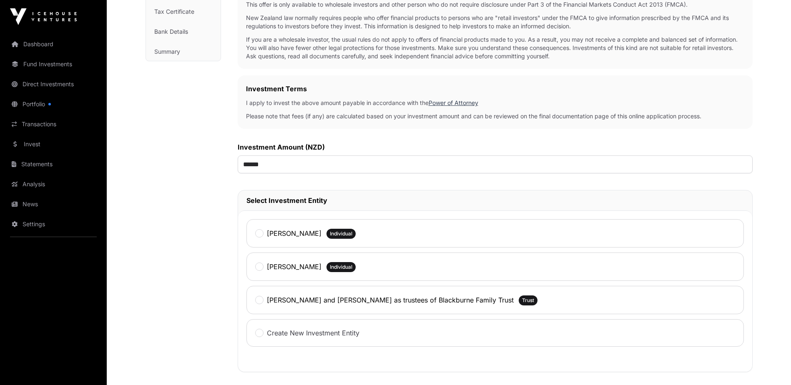  I want to click on a: Fund Investments, so click(53, 64).